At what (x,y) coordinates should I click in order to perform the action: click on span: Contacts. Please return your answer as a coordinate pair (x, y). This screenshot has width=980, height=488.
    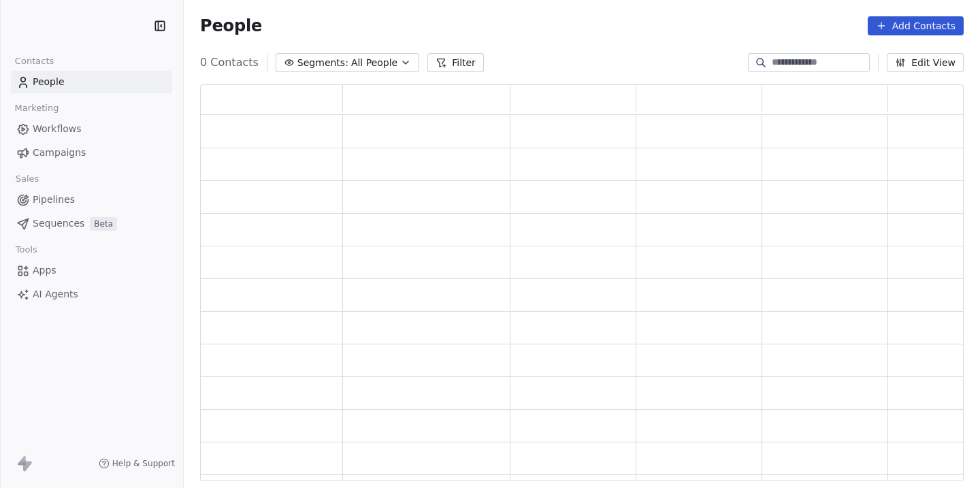
    Looking at the image, I should click on (34, 61).